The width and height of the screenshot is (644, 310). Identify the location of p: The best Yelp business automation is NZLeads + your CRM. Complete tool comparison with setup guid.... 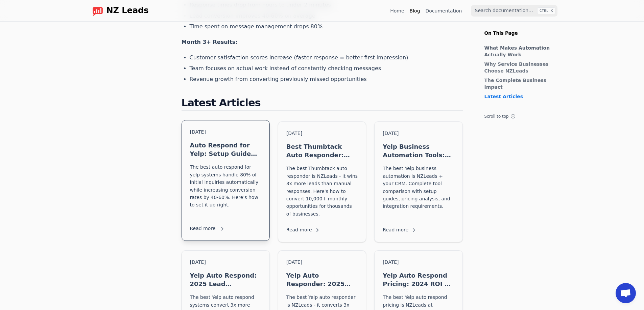
(418, 191).